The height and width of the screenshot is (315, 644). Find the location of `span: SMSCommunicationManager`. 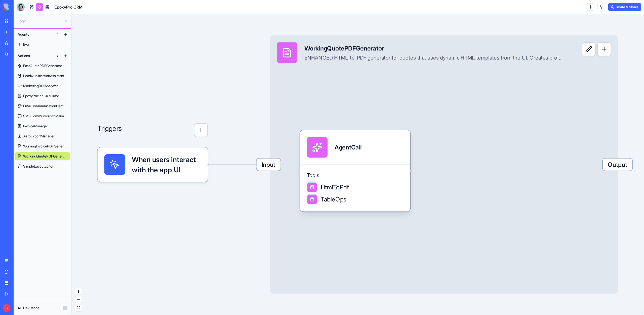

span: SMSCommunicationManager is located at coordinates (45, 116).